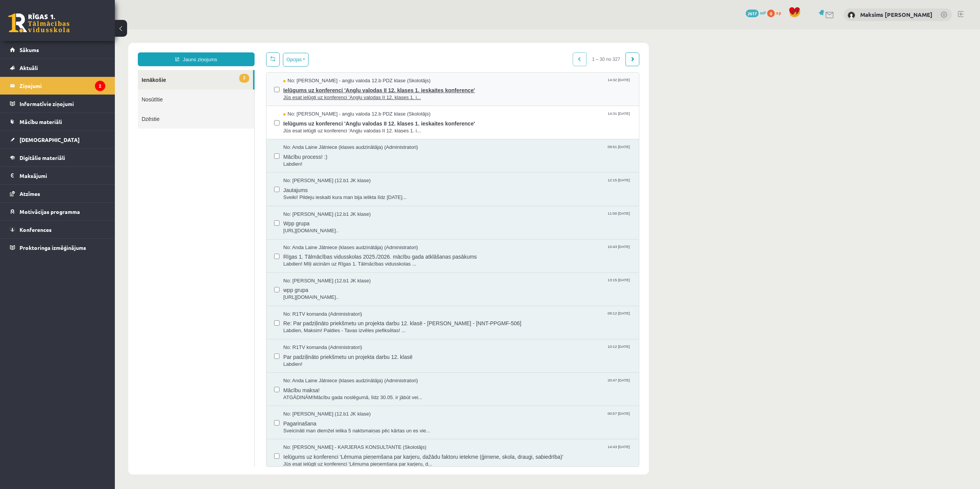 Image resolution: width=980 pixels, height=489 pixels. I want to click on span: Labdien, Maksim! Paldies - Tavas izvēles piefiksētas! ..., so click(342, 301).